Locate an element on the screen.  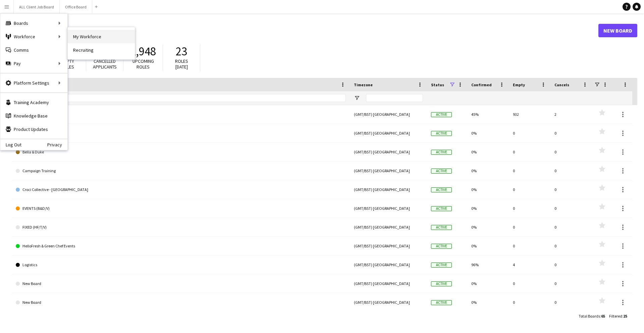
button: Open Filter Menu is located at coordinates (357, 98).